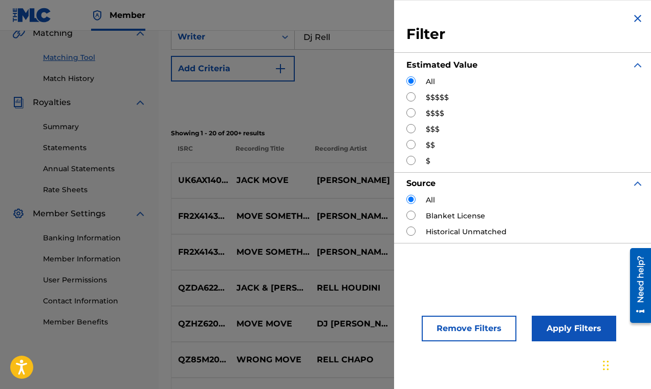 The width and height of the screenshot is (651, 389). What do you see at coordinates (52, 102) in the screenshot?
I see `span: Royalties` at bounding box center [52, 102].